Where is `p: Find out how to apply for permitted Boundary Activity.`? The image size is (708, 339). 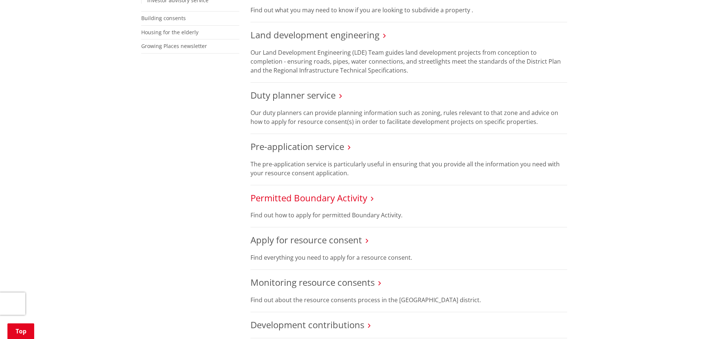 p: Find out how to apply for permitted Boundary Activity. is located at coordinates (409, 215).